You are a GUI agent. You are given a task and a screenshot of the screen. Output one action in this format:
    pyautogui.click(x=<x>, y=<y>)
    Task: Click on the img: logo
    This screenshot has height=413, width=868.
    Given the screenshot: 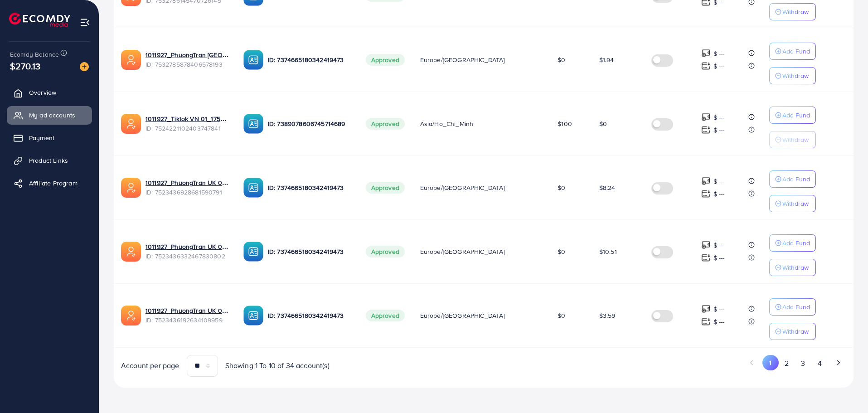 What is the action you would take?
    pyautogui.click(x=39, y=20)
    